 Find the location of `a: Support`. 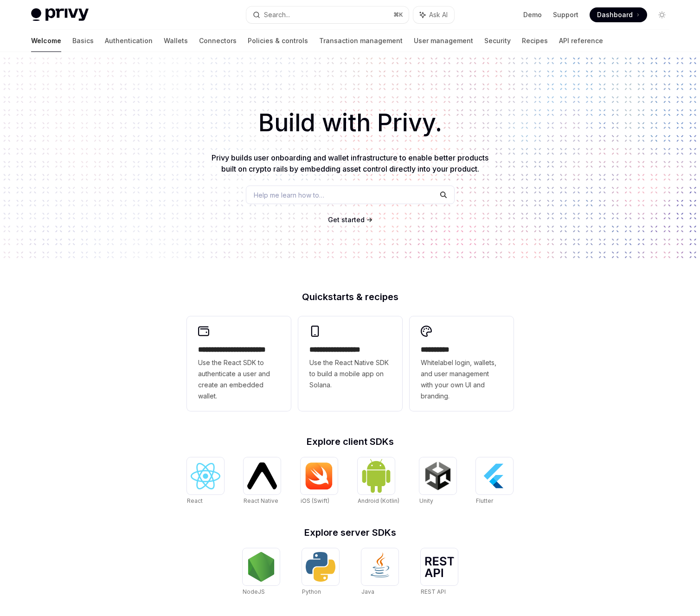

a: Support is located at coordinates (566, 15).